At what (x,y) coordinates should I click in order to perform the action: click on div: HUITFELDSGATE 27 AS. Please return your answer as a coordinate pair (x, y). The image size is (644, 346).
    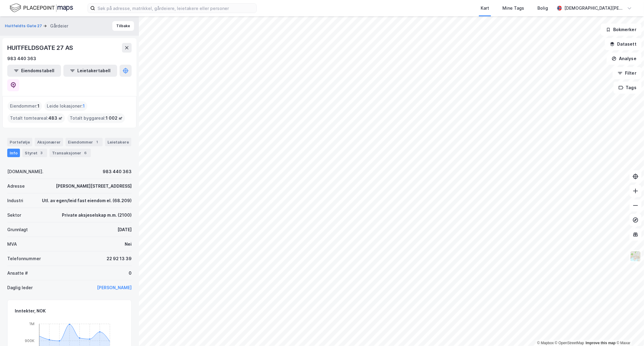
    Looking at the image, I should click on (41, 48).